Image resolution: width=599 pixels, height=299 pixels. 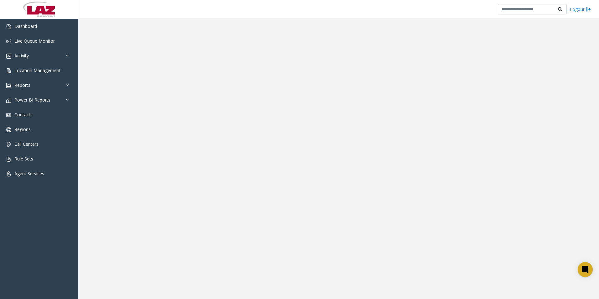 What do you see at coordinates (38, 70) in the screenshot?
I see `span: Location Management` at bounding box center [38, 70].